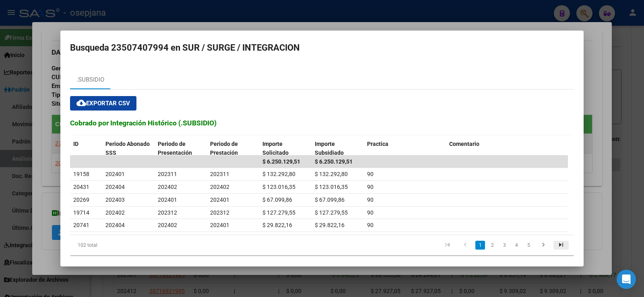  I want to click on li: page 3, so click(504, 245).